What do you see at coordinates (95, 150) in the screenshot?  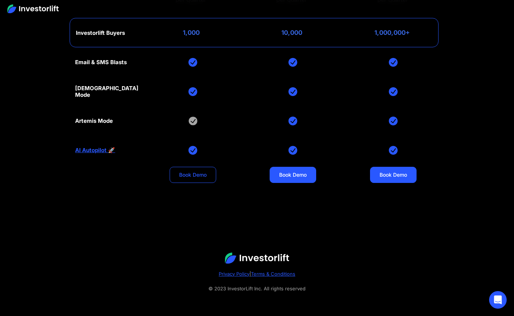 I see `a: AI Autopilot 🚀` at bounding box center [95, 150].